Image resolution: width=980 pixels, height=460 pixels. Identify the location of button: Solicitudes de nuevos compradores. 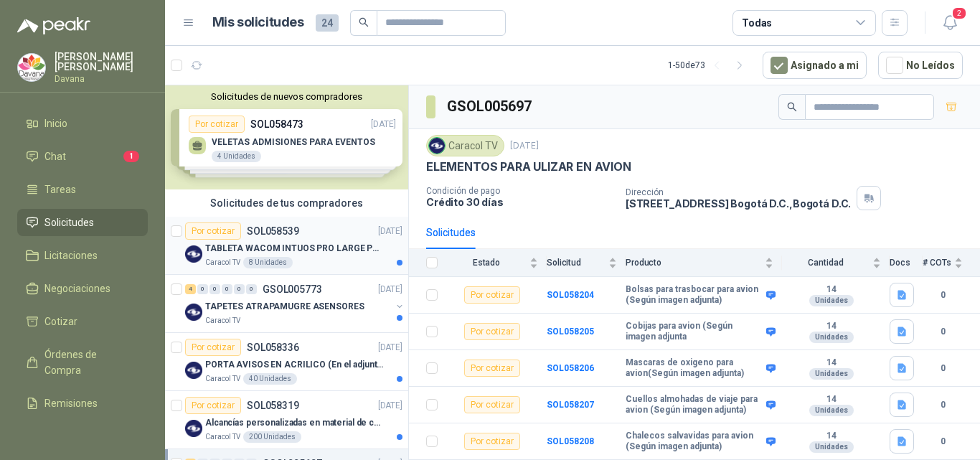
(287, 96).